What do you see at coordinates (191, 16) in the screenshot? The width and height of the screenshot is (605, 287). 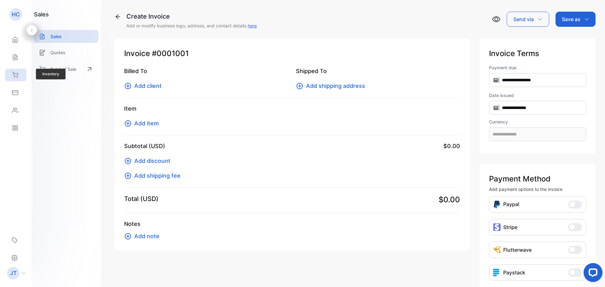 I see `div: Create Invoice` at bounding box center [191, 16].